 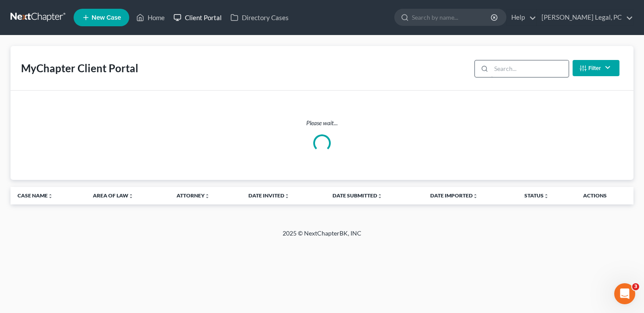 I want to click on input: Search..., so click(x=529, y=68).